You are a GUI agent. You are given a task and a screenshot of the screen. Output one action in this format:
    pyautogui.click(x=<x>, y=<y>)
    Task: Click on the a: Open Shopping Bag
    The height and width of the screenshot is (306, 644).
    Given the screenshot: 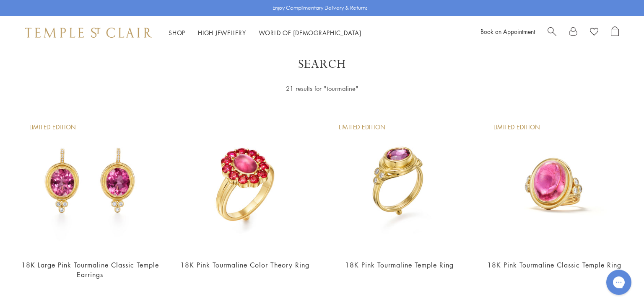 What is the action you would take?
    pyautogui.click(x=614, y=33)
    